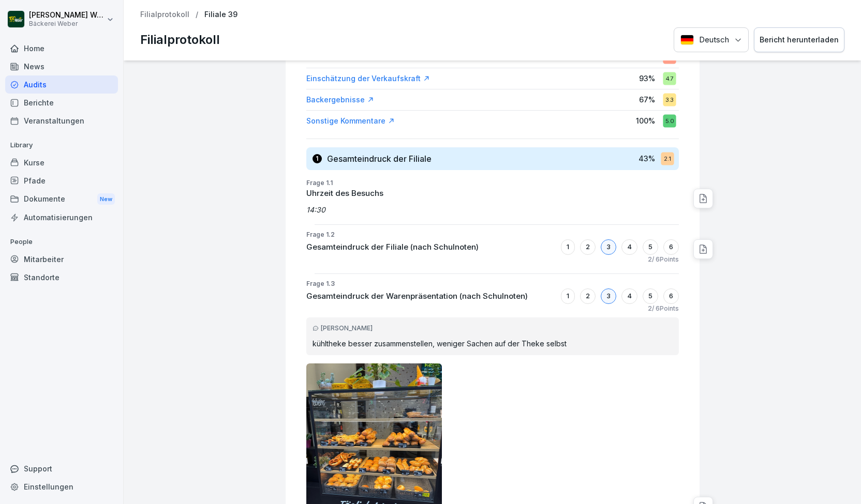 The image size is (861, 504). What do you see at coordinates (164, 15) in the screenshot?
I see `a: Filialprotokoll` at bounding box center [164, 15].